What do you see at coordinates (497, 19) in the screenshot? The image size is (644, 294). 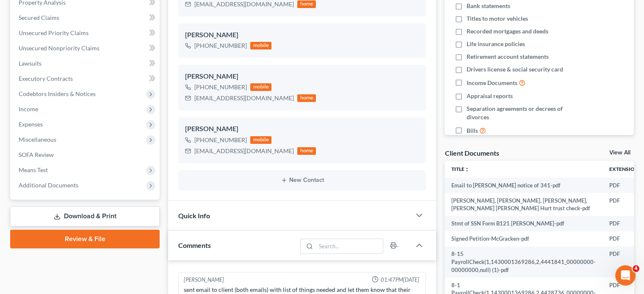 I see `span: Titles to motor vehicles` at bounding box center [497, 19].